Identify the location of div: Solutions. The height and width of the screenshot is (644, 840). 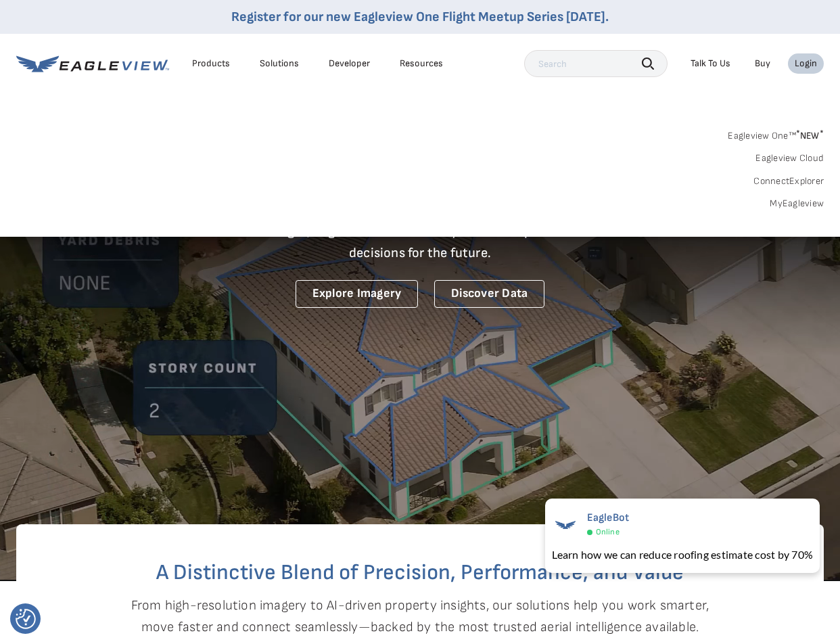
(280, 64).